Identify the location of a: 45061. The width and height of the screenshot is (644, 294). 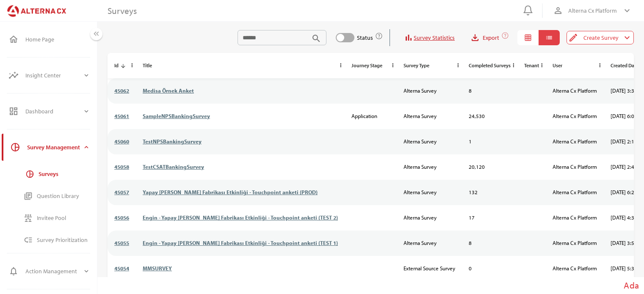
(121, 116).